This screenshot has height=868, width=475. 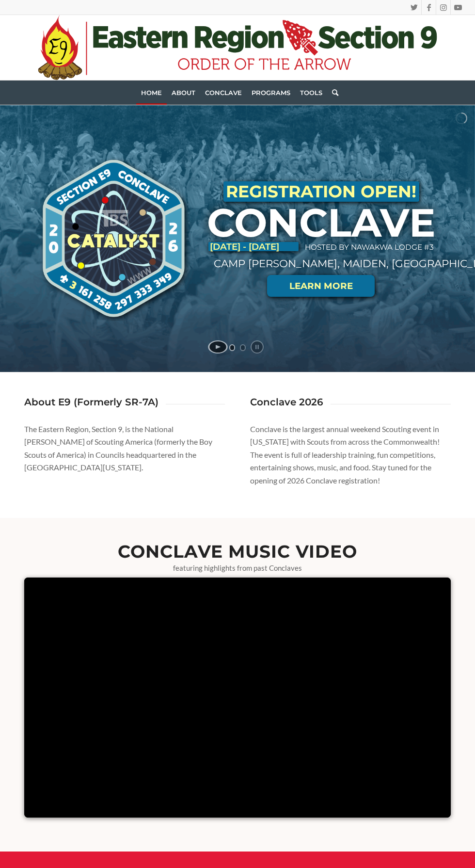 What do you see at coordinates (91, 402) in the screenshot?
I see `h3: About E9 (Formerly SR-7A)` at bounding box center [91, 402].